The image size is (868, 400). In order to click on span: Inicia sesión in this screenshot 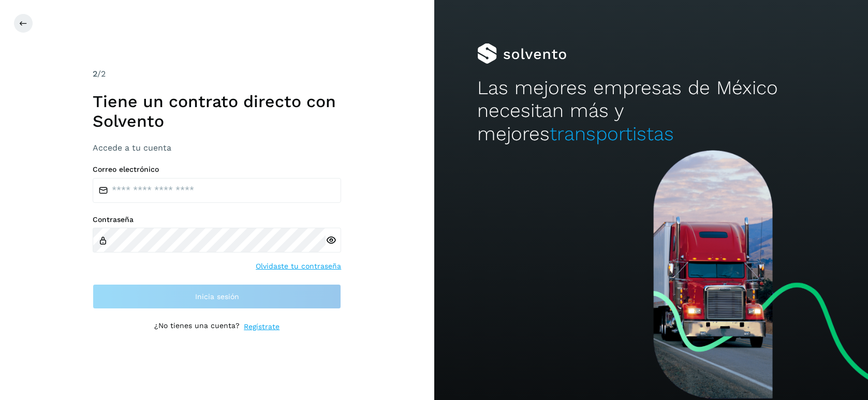, I will do `click(217, 296)`.